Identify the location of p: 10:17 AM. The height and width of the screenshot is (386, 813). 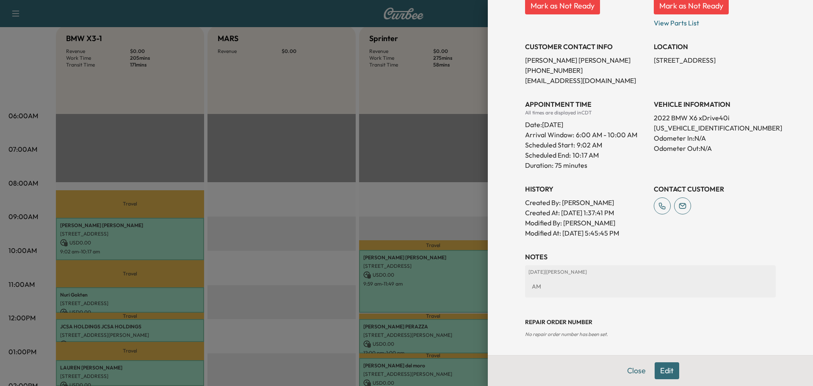
(586, 155).